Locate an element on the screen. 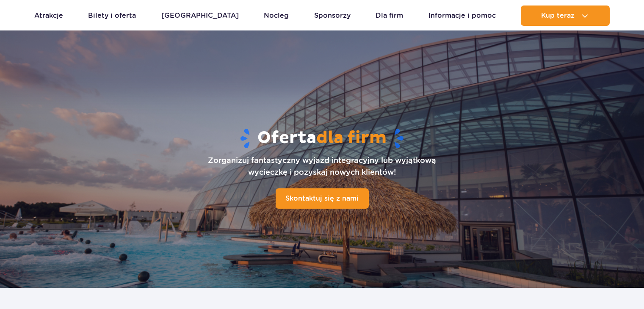 Image resolution: width=644 pixels, height=309 pixels. p: Zorganizuj fantastyczny wyjazd integracyjny lub wyjątkową wycieczkę i pozyskaj nowych klientów! is located at coordinates (322, 166).